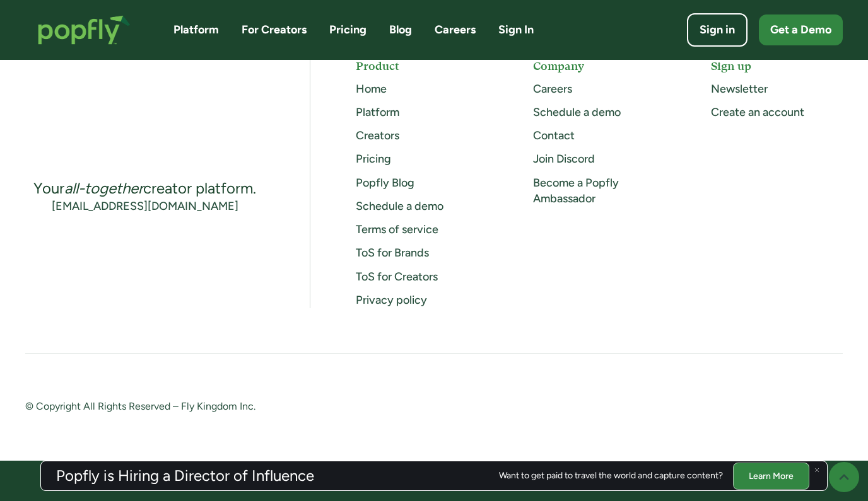  I want to click on a: Sign in, so click(717, 30).